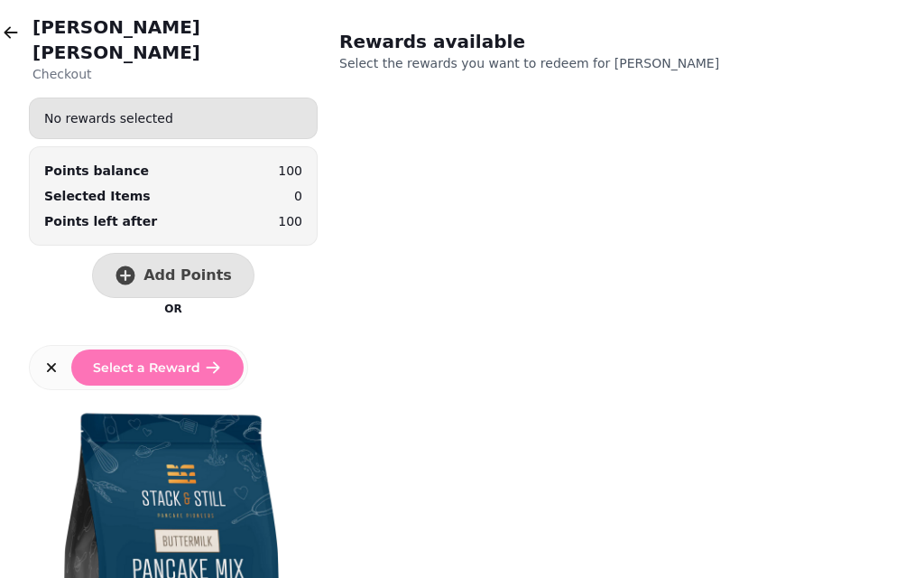 The image size is (924, 578). I want to click on div: Points balance, so click(97, 171).